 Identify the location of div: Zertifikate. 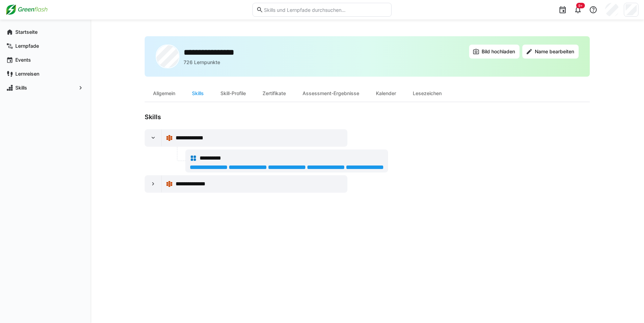
(274, 93).